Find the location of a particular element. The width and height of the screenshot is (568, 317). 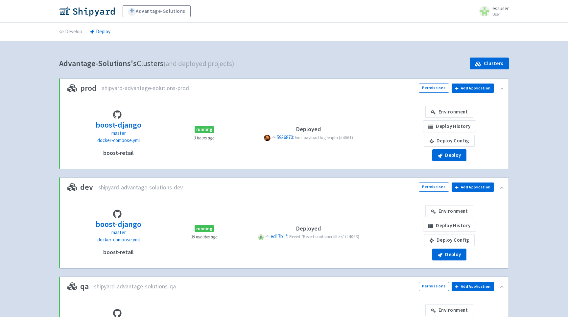

a: ed17b1f: is located at coordinates (280, 236).